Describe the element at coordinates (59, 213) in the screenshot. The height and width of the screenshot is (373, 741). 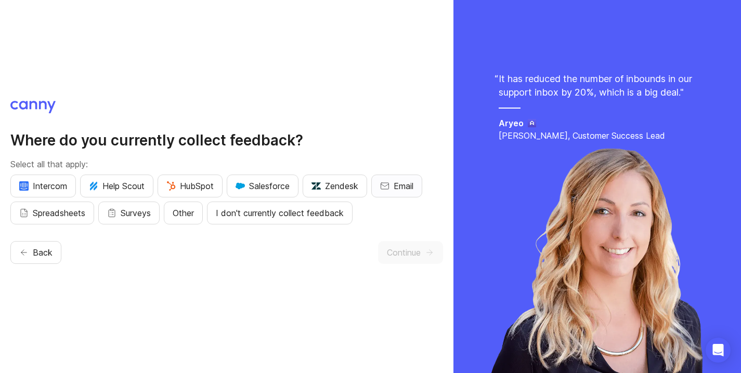
I see `span: Spreadsheets` at that location.